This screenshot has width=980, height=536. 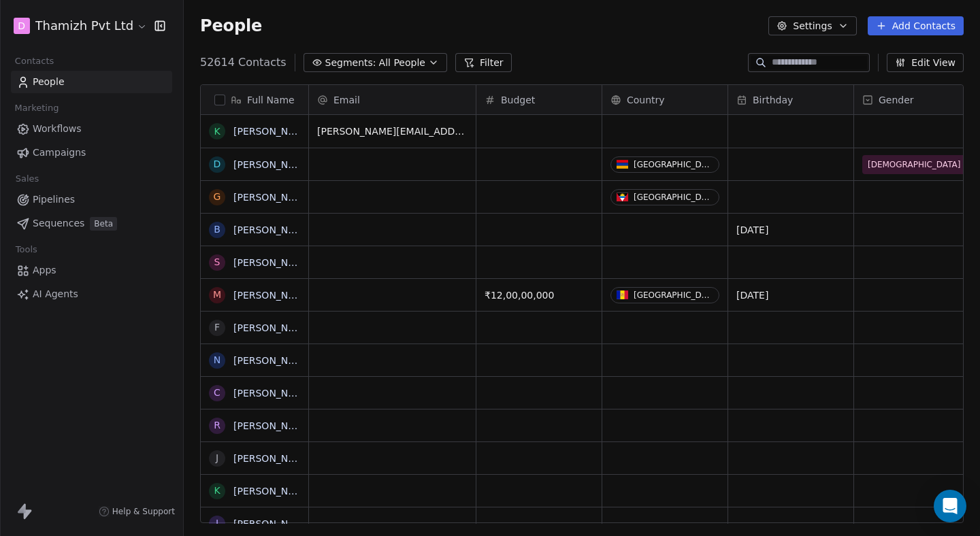 What do you see at coordinates (137, 511) in the screenshot?
I see `a: Help & Support` at bounding box center [137, 511].